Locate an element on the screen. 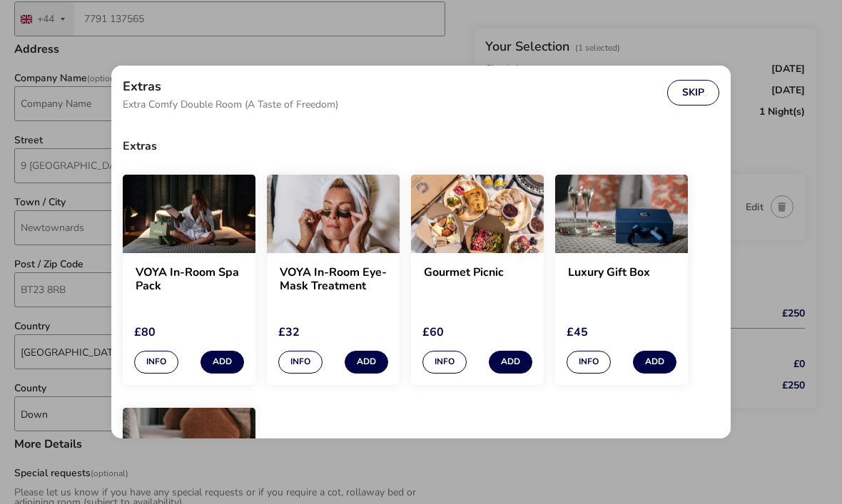  h2: VOYA In-Room Eye-Mask Treatment is located at coordinates (334, 279).